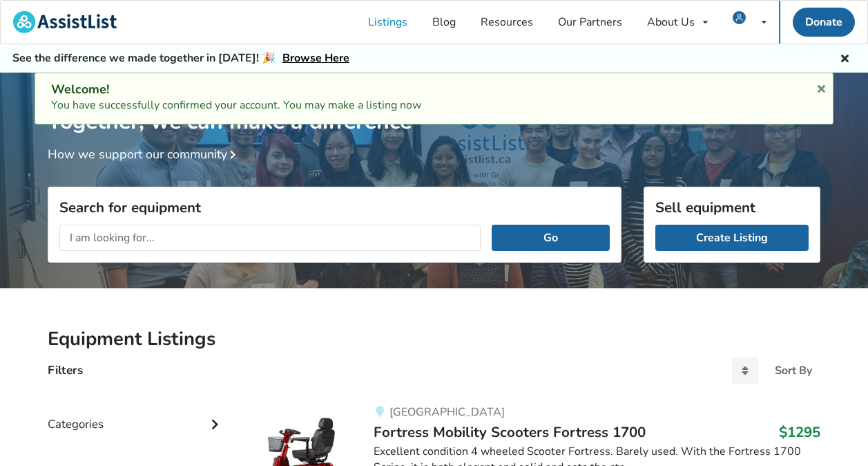 This screenshot has width=868, height=466. I want to click on a: Our Partners, so click(590, 22).